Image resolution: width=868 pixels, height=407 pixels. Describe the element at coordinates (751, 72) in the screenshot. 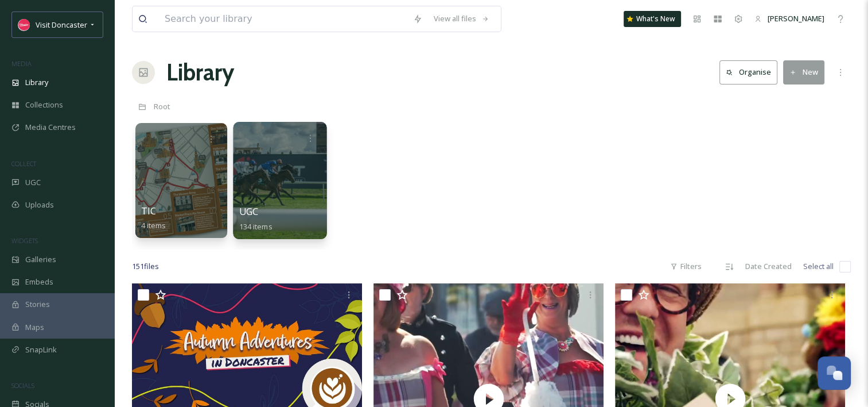

I see `a: Organise` at that location.